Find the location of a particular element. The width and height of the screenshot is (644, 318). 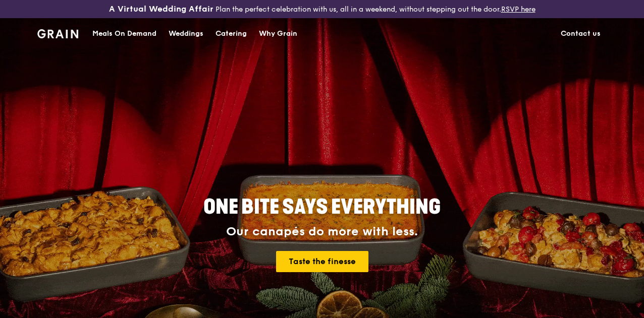

a: Catering is located at coordinates (231, 34).